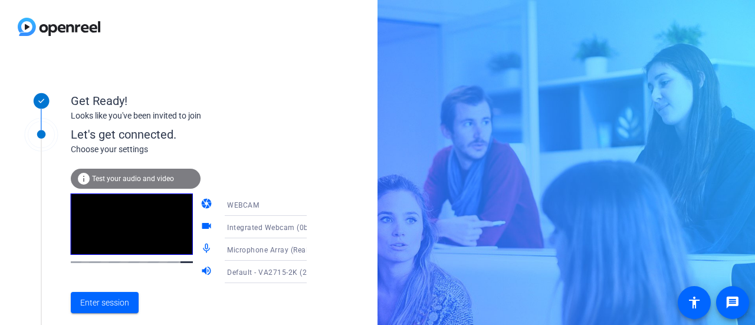 The image size is (755, 325). I want to click on div: Choose your settings, so click(201, 149).